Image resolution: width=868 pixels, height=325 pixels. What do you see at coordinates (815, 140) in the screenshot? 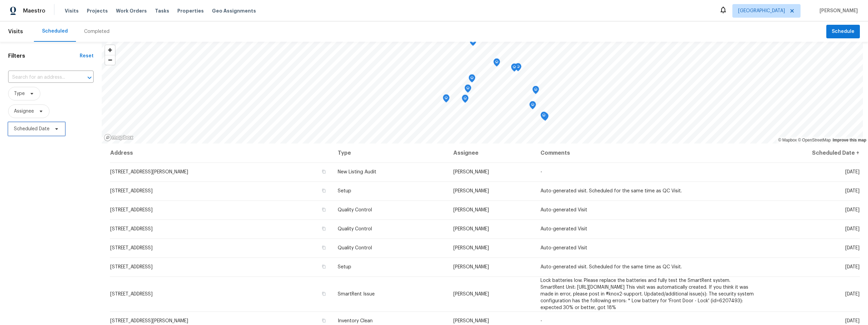
I see `a: OpenStreetMap` at bounding box center [815, 140].